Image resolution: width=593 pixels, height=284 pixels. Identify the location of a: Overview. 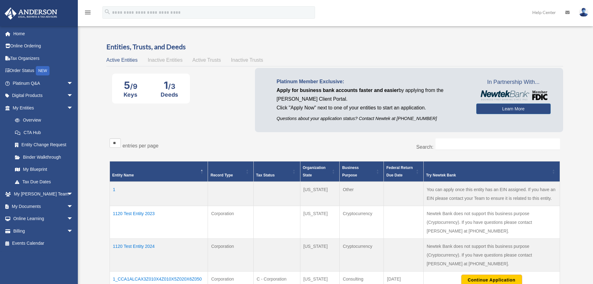
(42, 120).